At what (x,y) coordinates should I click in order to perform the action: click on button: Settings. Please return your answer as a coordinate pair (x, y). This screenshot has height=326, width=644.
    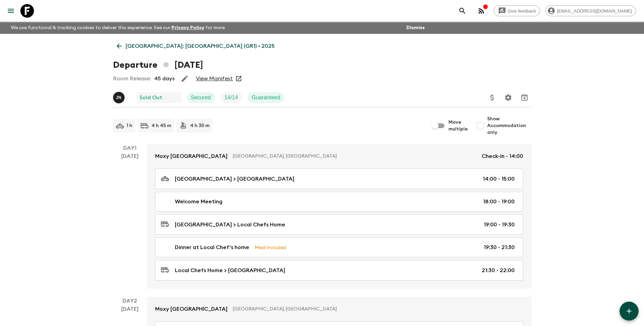
    Looking at the image, I should click on (508, 98).